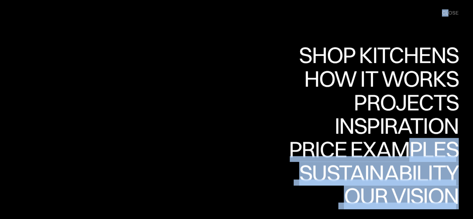 This screenshot has height=219, width=473. Describe the element at coordinates (392, 126) in the screenshot. I see `a: InspirationInspiration` at that location.